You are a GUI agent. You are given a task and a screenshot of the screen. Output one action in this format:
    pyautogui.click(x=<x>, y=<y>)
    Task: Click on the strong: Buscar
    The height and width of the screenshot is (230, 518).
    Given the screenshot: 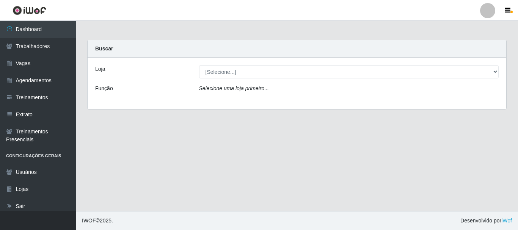 What is the action you would take?
    pyautogui.click(x=104, y=49)
    